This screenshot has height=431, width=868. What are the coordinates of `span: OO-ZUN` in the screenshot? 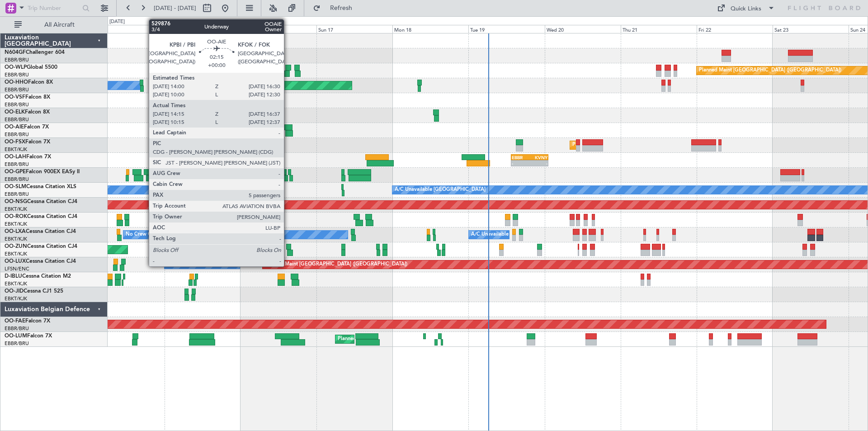 It's located at (16, 246).